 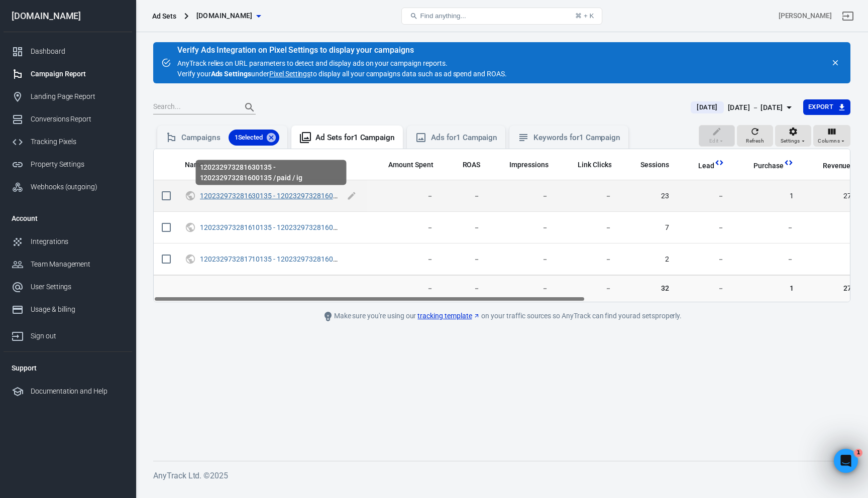 I want to click on a: Integrations, so click(x=68, y=241).